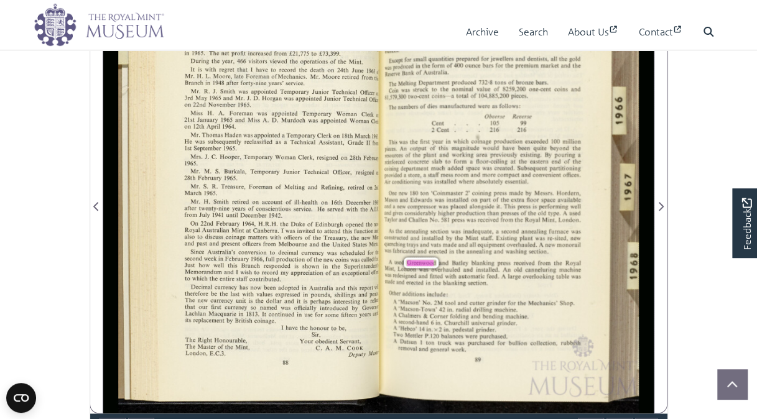 This screenshot has height=419, width=757. Describe the element at coordinates (547, 201) in the screenshot. I see `span: space` at that location.